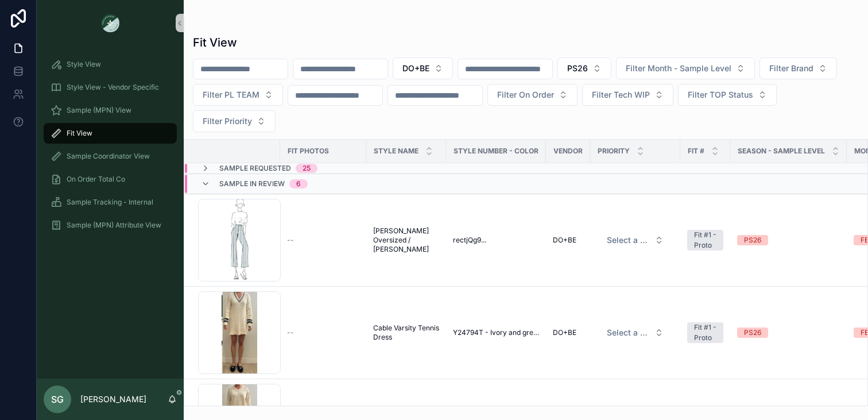  Describe the element at coordinates (99, 110) in the screenshot. I see `span: Sample (MPN) View` at that location.